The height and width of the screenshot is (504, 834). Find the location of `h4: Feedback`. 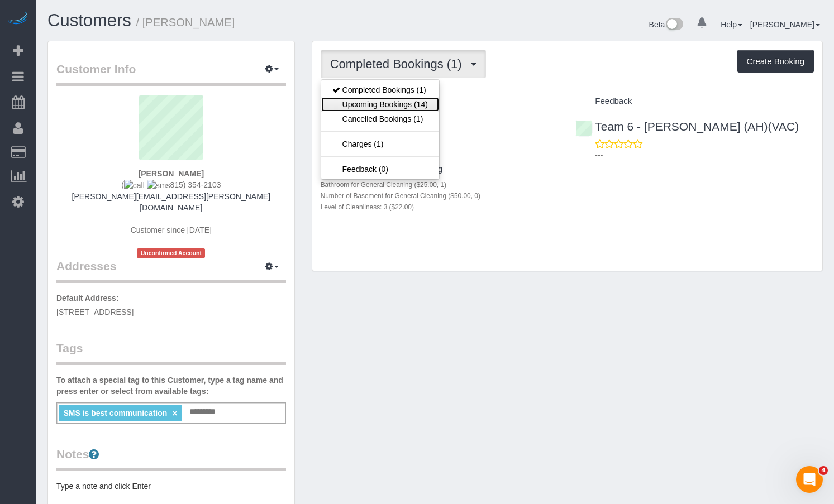

h4: Feedback is located at coordinates (695, 101).